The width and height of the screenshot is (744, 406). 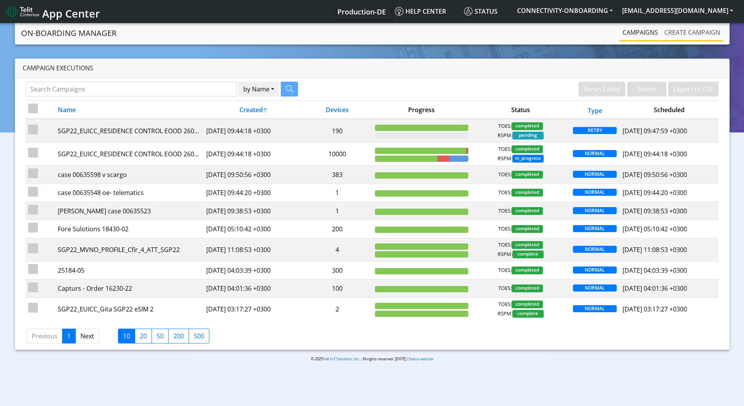 I want to click on div: Fore Sulotions 18430-02, so click(x=129, y=229).